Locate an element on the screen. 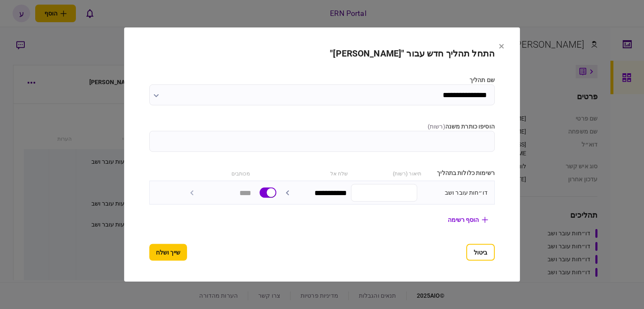 Image resolution: width=644 pixels, height=309 pixels. button: ביטול is located at coordinates (481, 253).